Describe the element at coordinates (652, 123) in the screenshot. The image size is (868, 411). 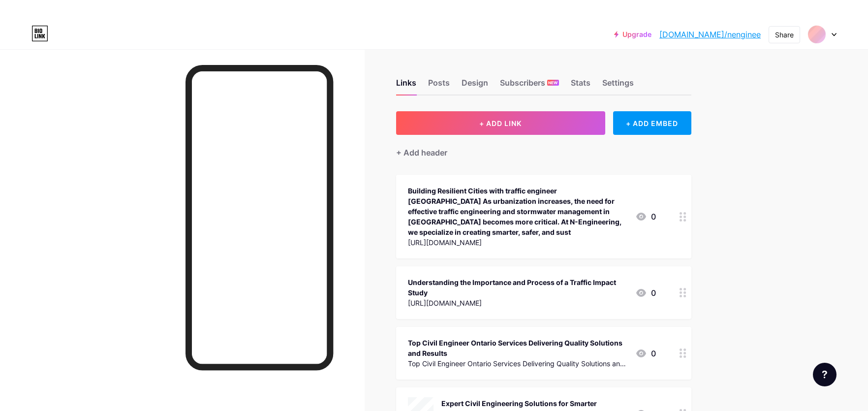
I see `div: + ADD EMBED` at that location.